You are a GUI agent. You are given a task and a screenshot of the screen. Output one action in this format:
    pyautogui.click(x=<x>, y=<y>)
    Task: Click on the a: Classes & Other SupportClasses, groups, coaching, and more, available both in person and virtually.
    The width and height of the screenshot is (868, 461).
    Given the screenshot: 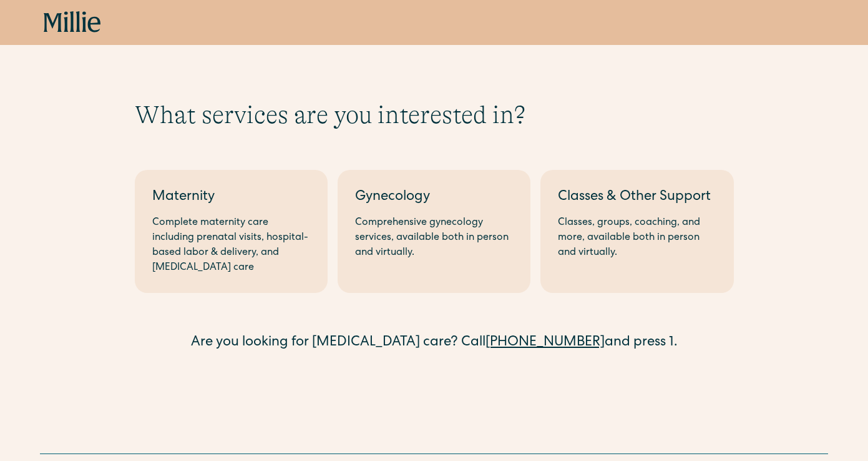 What is the action you would take?
    pyautogui.click(x=637, y=231)
    